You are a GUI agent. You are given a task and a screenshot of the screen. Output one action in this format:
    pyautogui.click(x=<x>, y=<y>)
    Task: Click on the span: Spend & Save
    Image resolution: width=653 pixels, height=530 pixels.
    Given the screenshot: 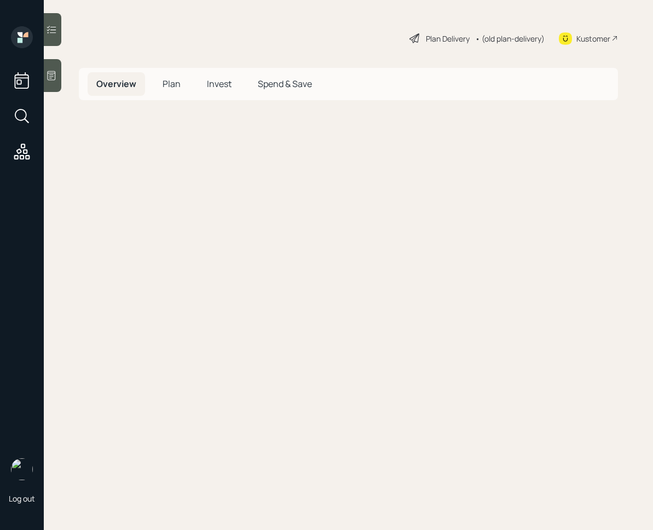 What is the action you would take?
    pyautogui.click(x=285, y=84)
    